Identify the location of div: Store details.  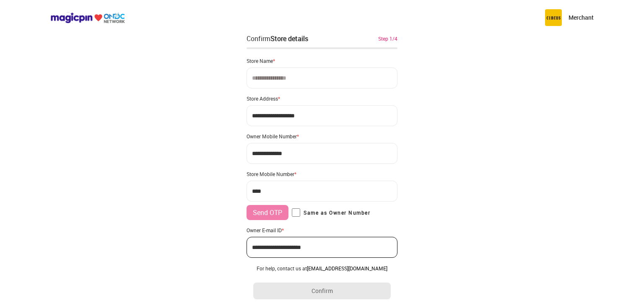
(289, 38).